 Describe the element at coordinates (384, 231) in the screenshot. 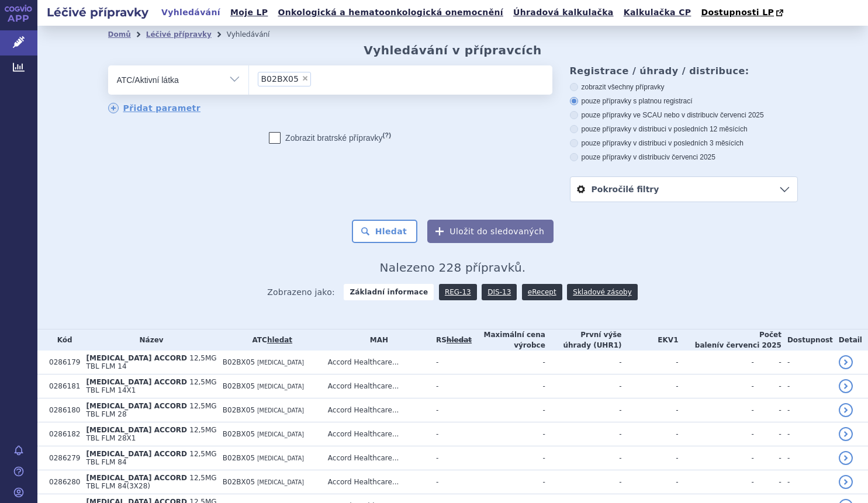

I see `button: Hledat` at that location.